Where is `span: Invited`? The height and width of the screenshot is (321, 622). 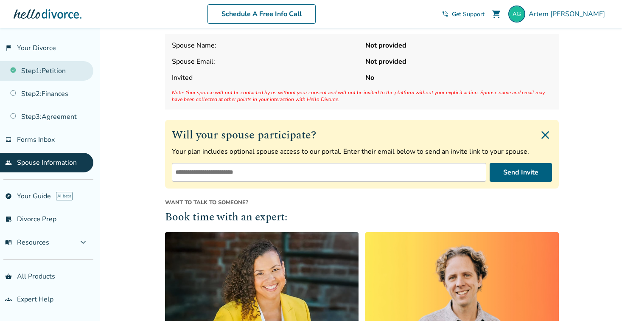 span: Invited is located at coordinates (265, 78).